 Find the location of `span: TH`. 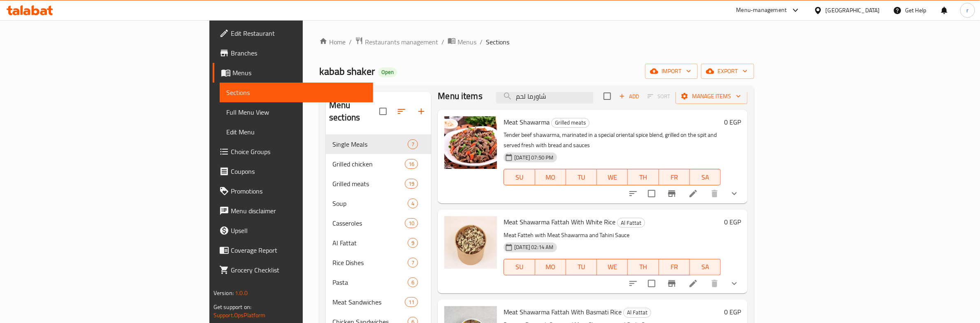

span: TH is located at coordinates (643, 267).